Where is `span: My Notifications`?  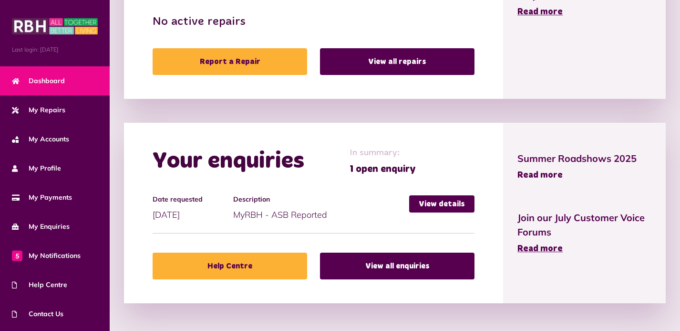
span: My Notifications is located at coordinates (46, 255).